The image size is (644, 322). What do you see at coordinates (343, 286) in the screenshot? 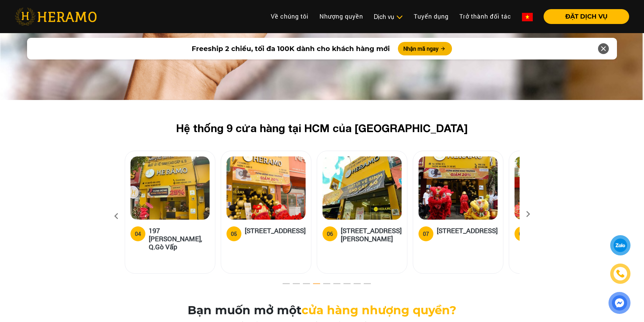
I see `button: 7` at bounding box center [343, 286].